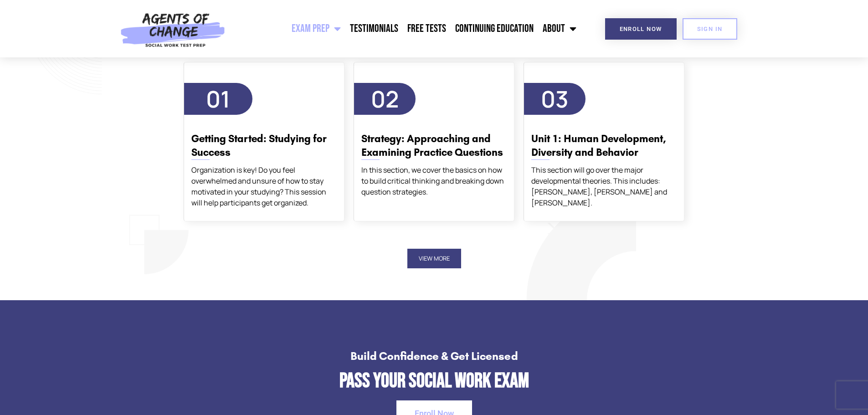  Describe the element at coordinates (434, 146) in the screenshot. I see `h3: Strategy: Approaching and Examining Practice Questions` at that location.